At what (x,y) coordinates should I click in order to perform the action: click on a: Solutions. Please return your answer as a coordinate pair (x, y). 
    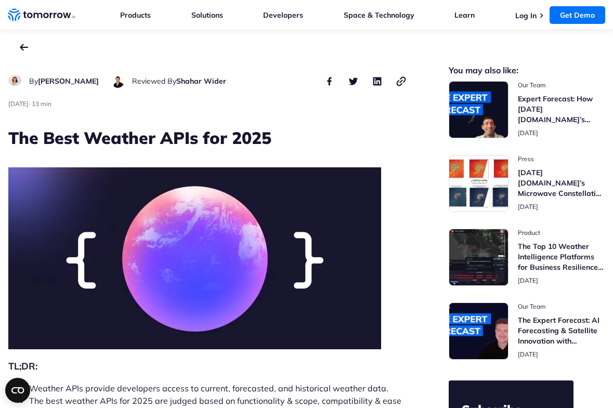
    Looking at the image, I should click on (207, 15).